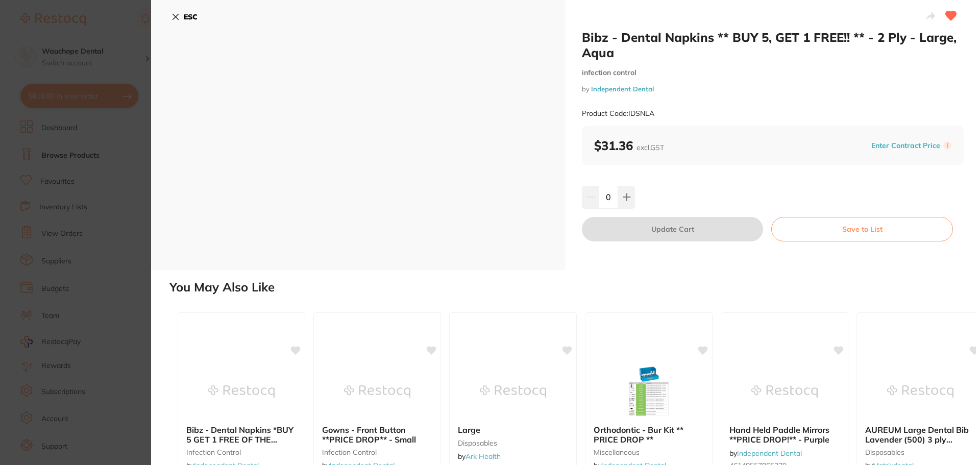  Describe the element at coordinates (948, 145) in the screenshot. I see `label: i` at that location.